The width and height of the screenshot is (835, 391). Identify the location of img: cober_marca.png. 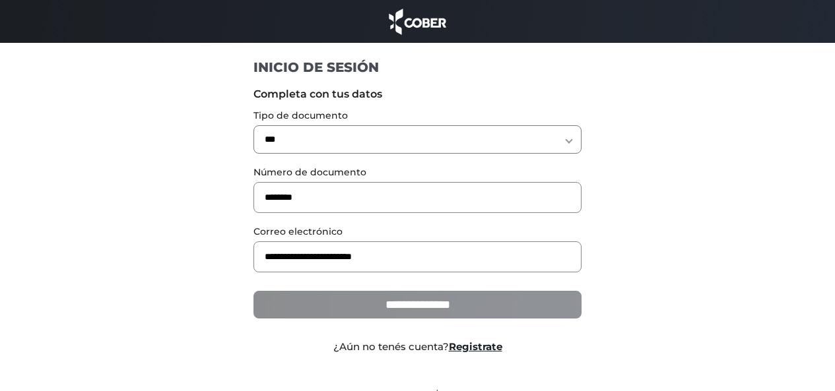
(418, 21).